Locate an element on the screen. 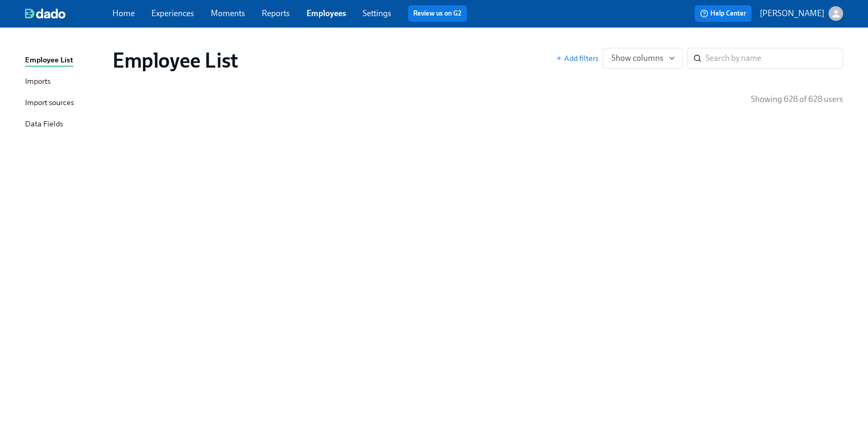 The width and height of the screenshot is (868, 428). a: Reports is located at coordinates (276, 13).